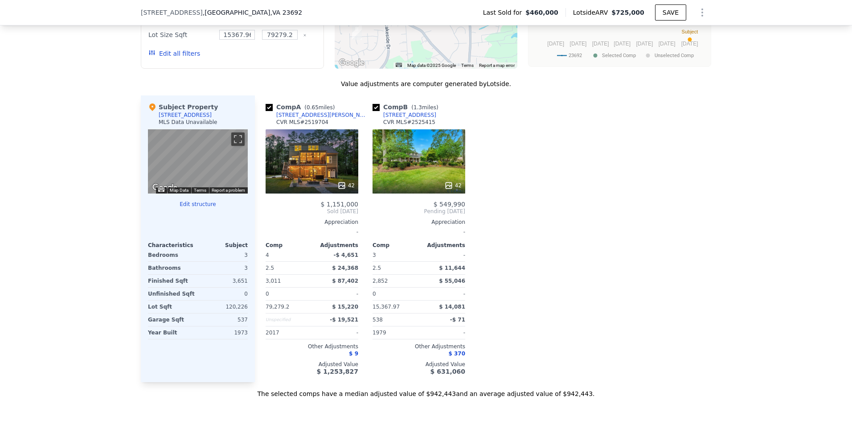 The width and height of the screenshot is (852, 429). I want to click on button: Clear, so click(305, 35).